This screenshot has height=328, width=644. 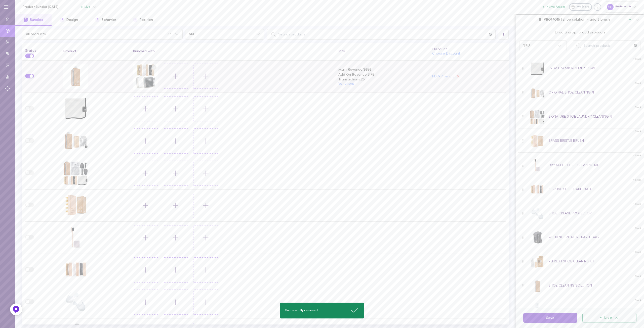 I want to click on span: 1, so click(x=26, y=20).